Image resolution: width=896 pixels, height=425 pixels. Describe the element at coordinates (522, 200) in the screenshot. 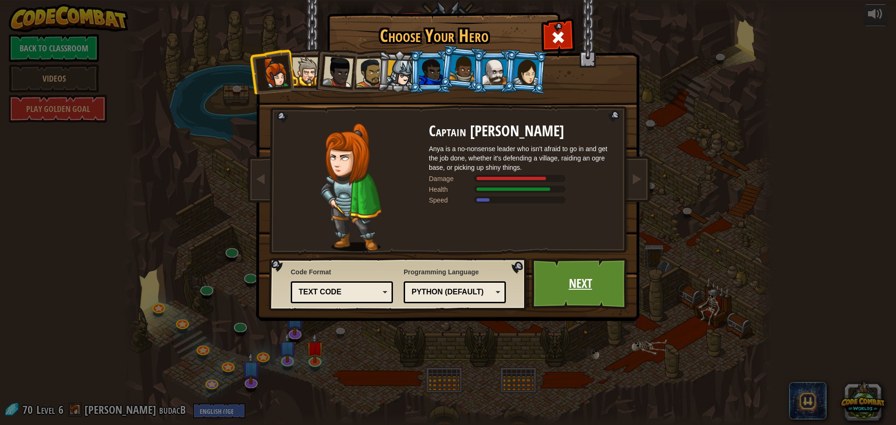

I see `div: Moves at 6 meters per second.` at that location.